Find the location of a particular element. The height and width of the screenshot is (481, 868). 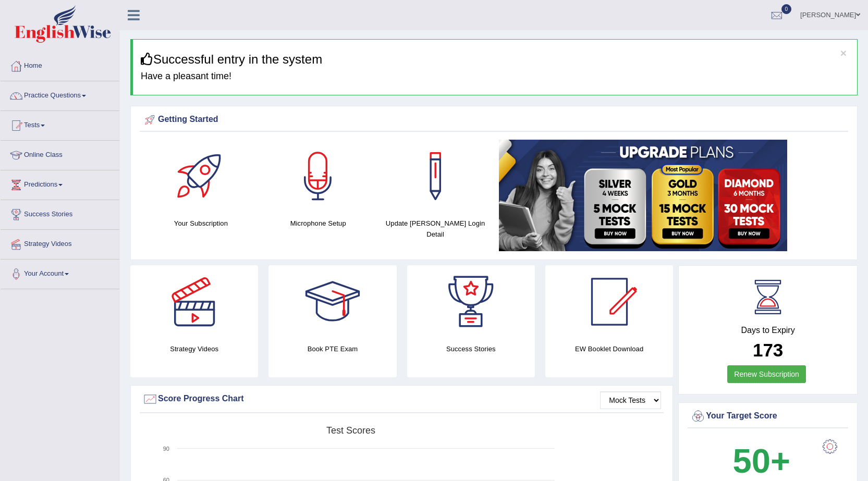

h3: Successful entry in the system is located at coordinates (495, 59).